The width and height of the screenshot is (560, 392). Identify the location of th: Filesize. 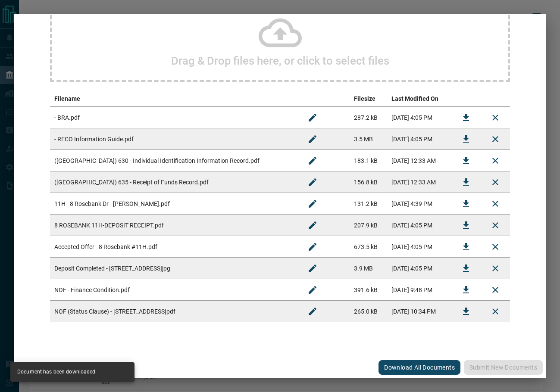
(368, 98).